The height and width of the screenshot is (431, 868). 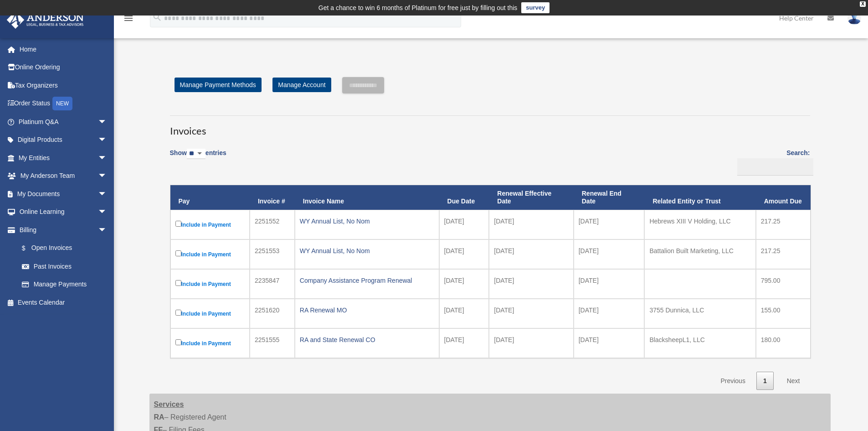 I want to click on i: search, so click(x=157, y=18).